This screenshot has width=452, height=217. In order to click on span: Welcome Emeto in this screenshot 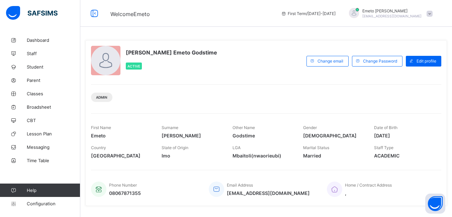, I will do `click(130, 14)`.